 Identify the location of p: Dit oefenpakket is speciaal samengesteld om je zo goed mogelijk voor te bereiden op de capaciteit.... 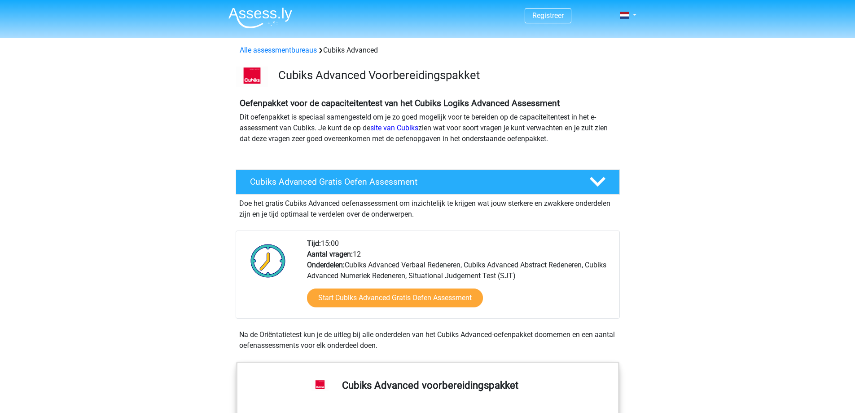
(428, 128).